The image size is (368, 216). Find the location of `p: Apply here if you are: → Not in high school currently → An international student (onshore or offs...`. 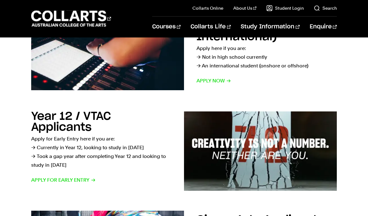

p: Apply here if you are: → Not in high school currently → An international student (onshore or offs... is located at coordinates (267, 57).